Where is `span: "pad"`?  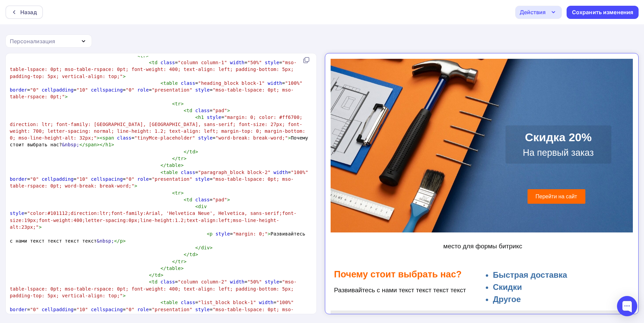 span: "pad" is located at coordinates (220, 111).